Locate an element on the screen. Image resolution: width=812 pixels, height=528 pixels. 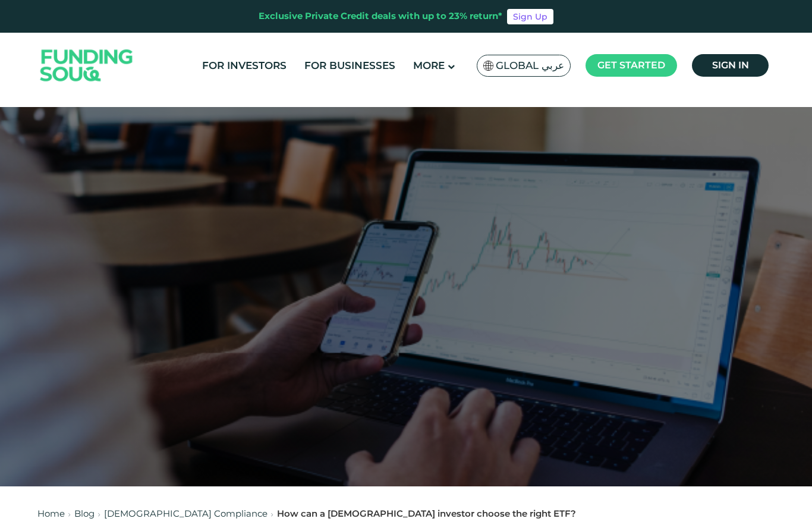
a: Sign Up is located at coordinates (530, 17).